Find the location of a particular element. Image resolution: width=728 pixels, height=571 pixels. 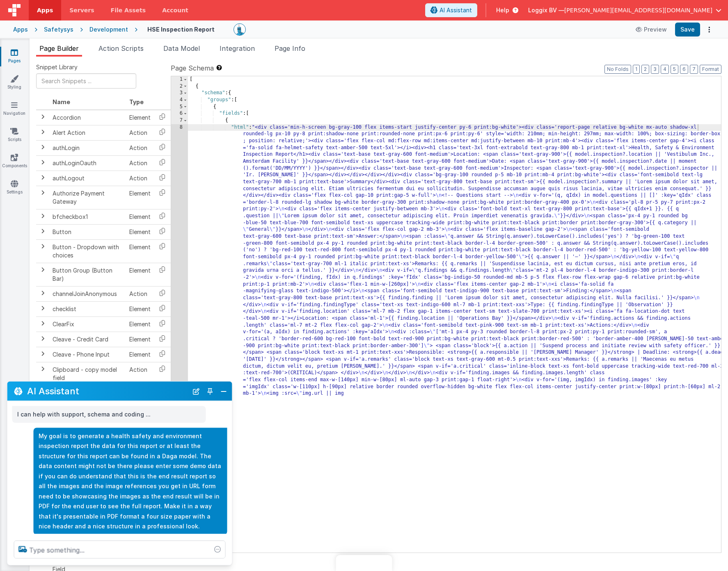

button: Format is located at coordinates (710, 69).